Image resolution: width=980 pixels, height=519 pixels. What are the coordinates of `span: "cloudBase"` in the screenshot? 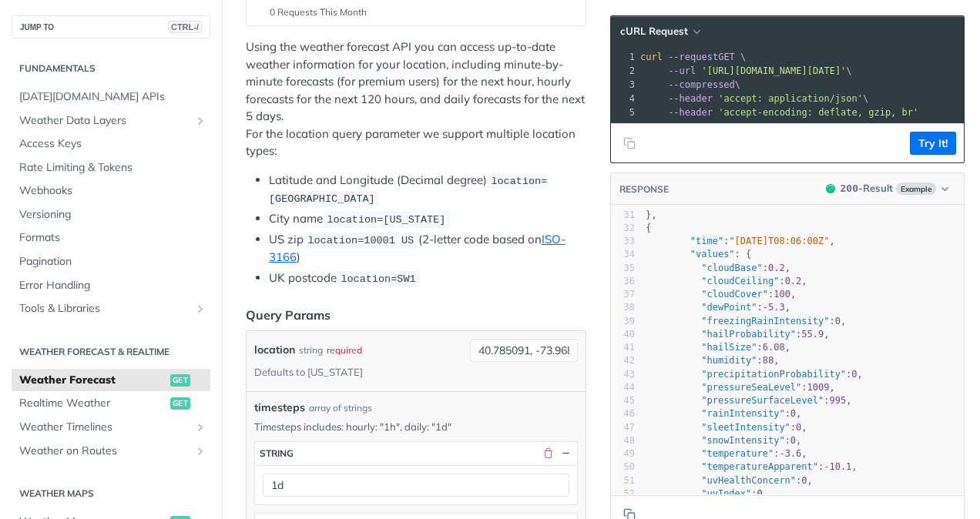 It's located at (731, 268).